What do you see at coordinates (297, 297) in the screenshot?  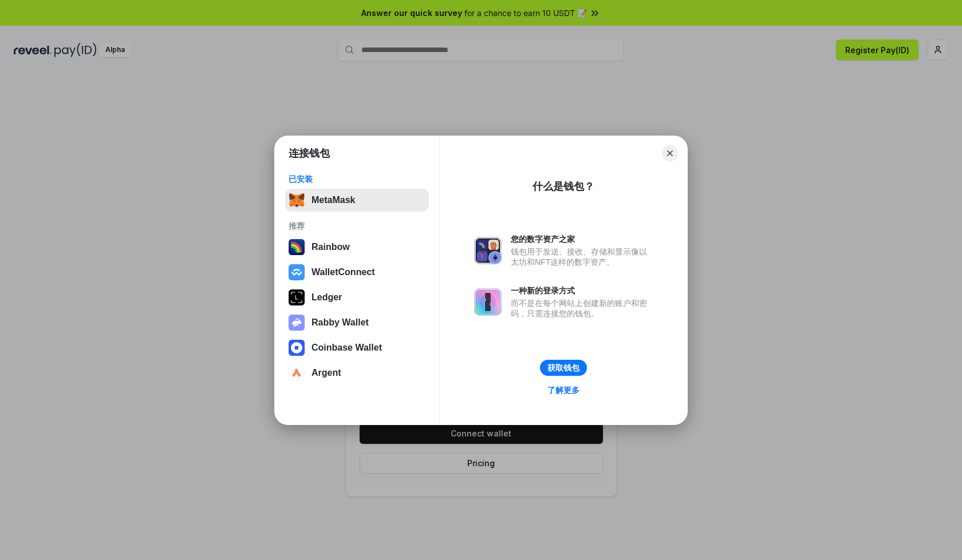 I see `img: svg+xml,%3Csvg%20xmlns%3D%22http%3A%2F%2Fwww.w3.org%2F2000%2Fsvg%22%20width%3D%2228%22%20height%3...` at bounding box center [297, 297].